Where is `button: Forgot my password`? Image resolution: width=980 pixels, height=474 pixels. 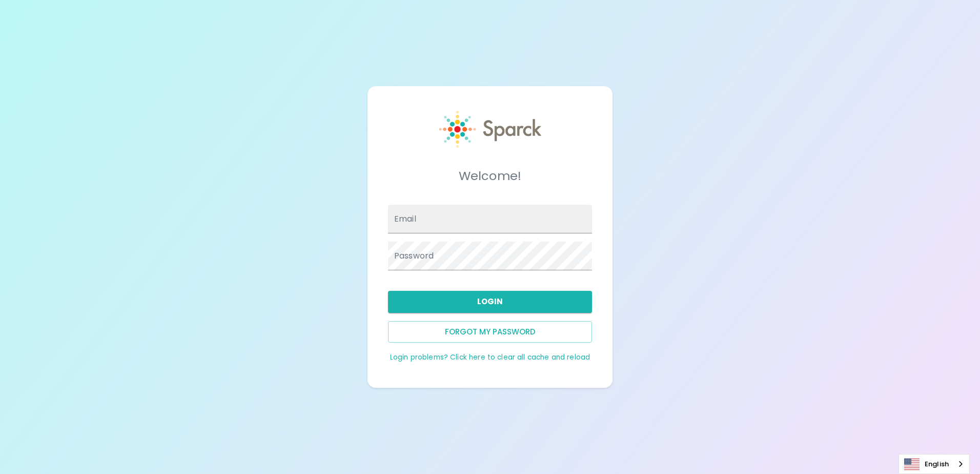 button: Forgot my password is located at coordinates (490, 332).